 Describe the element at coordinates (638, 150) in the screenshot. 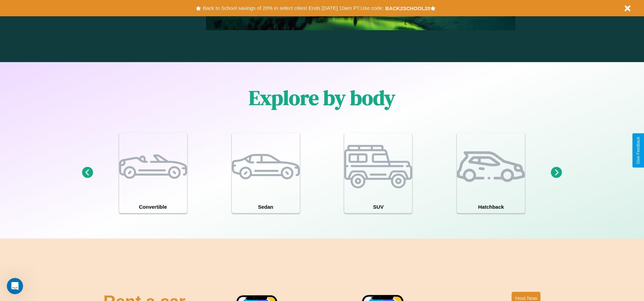

I see `div: Give Feedback` at that location.